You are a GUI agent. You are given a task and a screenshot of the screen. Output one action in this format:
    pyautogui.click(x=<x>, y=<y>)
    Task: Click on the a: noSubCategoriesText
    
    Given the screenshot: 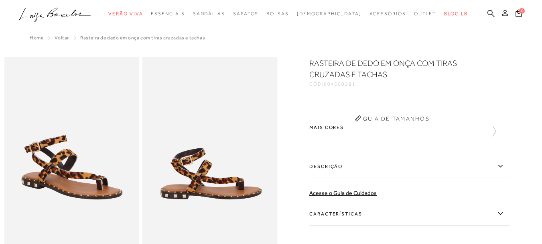 What is the action you would take?
    pyautogui.click(x=329, y=14)
    